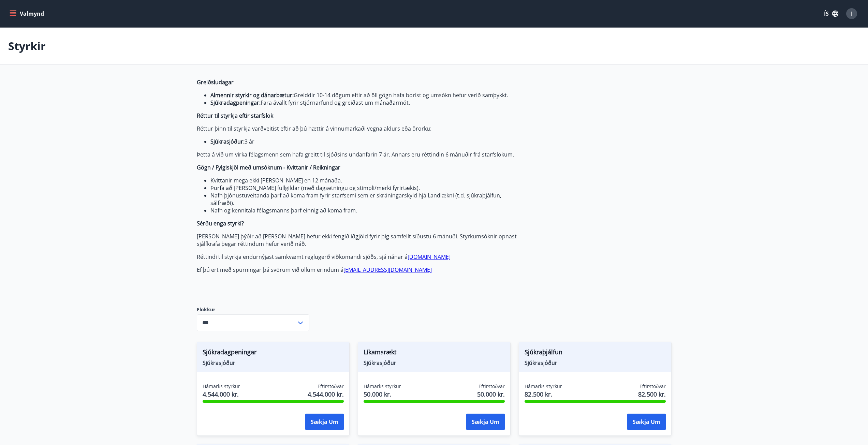  Describe the element at coordinates (364, 103) in the screenshot. I see `li: Fara ávallt fyrir stjórnarfund og greiðast um mánaðarmót.` at that location.